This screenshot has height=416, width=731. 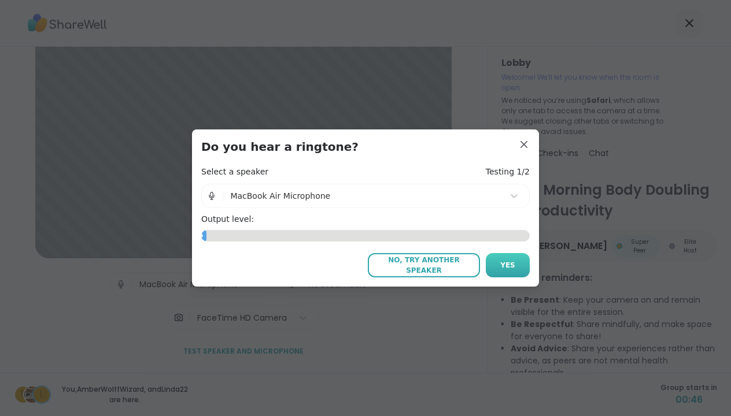 What do you see at coordinates (212, 196) in the screenshot?
I see `img: Microphone` at bounding box center [212, 196].